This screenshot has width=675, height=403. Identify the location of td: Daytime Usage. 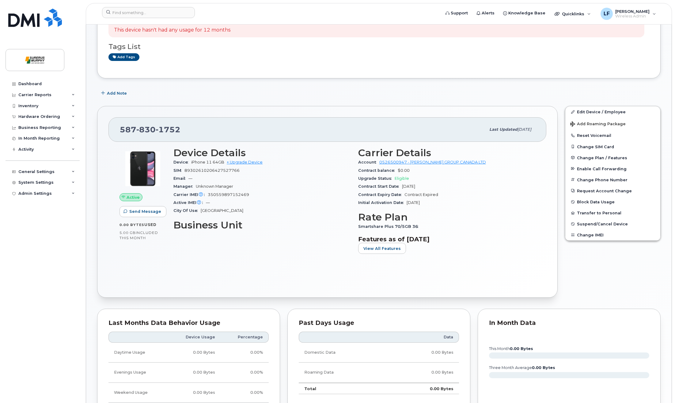
(138, 353).